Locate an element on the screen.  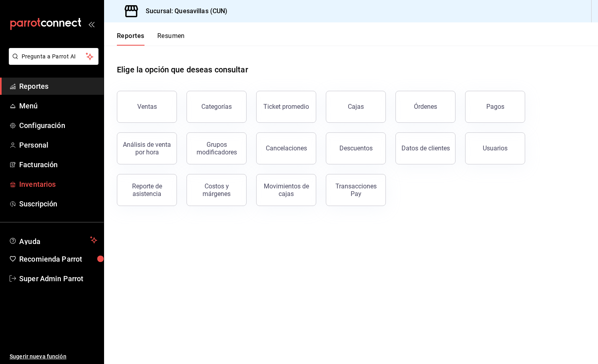
h1: Elige la opción que deseas consultar is located at coordinates (183, 69).